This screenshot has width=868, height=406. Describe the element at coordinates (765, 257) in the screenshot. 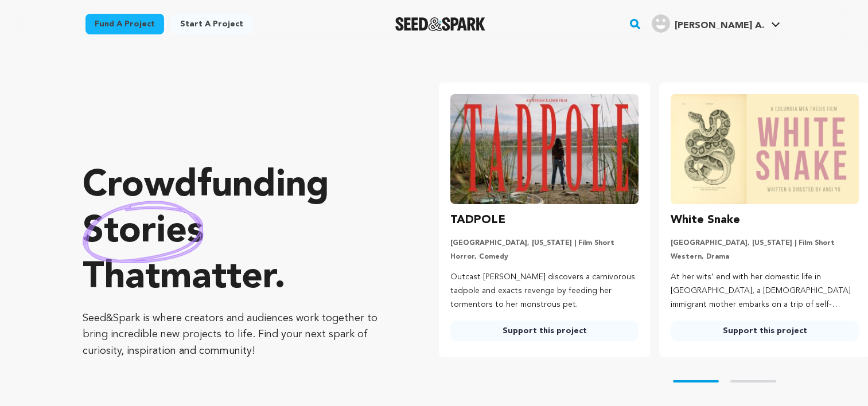

I see `p: Western, Drama` at that location.